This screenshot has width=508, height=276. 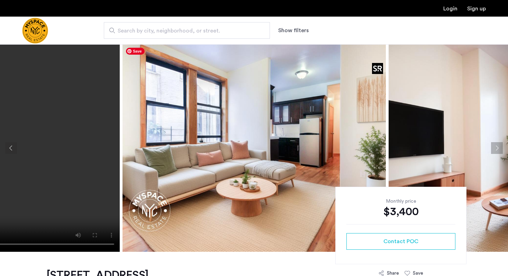 I want to click on img: logo, so click(x=35, y=30).